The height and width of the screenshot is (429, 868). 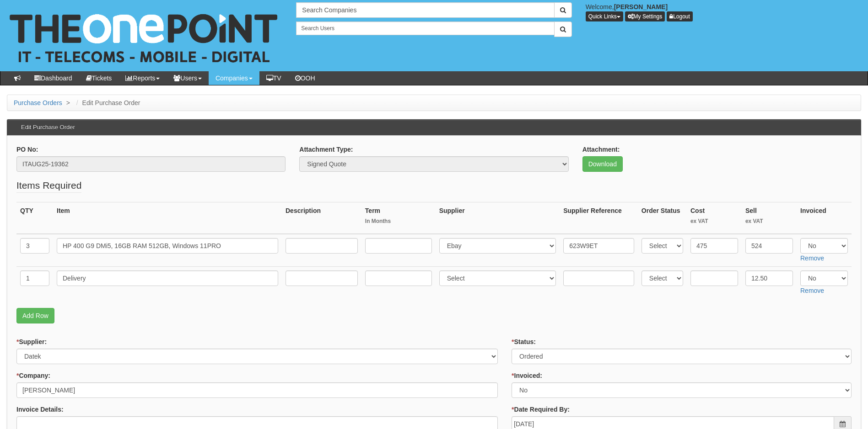 I want to click on th: Description, so click(x=321, y=219).